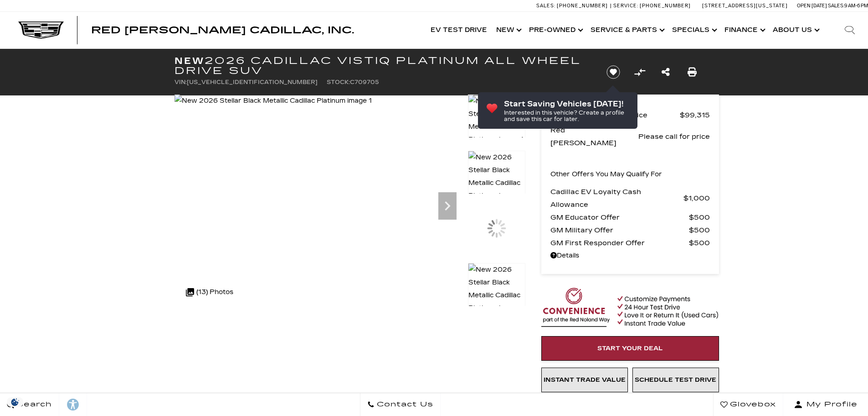 The height and width of the screenshot is (416, 868). What do you see at coordinates (630, 348) in the screenshot?
I see `a: Start Your Deal` at bounding box center [630, 348].